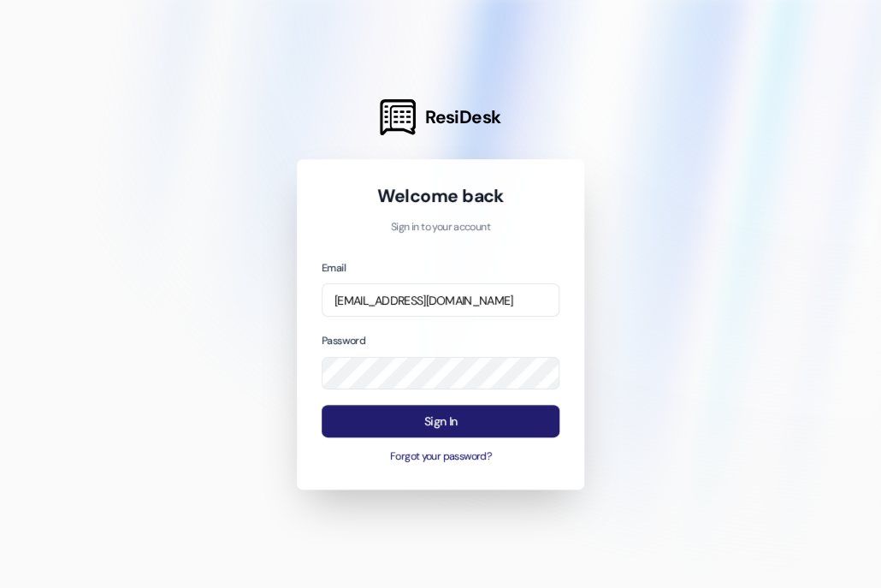 The image size is (881, 588). What do you see at coordinates (334, 268) in the screenshot?
I see `label: Email` at bounding box center [334, 268].